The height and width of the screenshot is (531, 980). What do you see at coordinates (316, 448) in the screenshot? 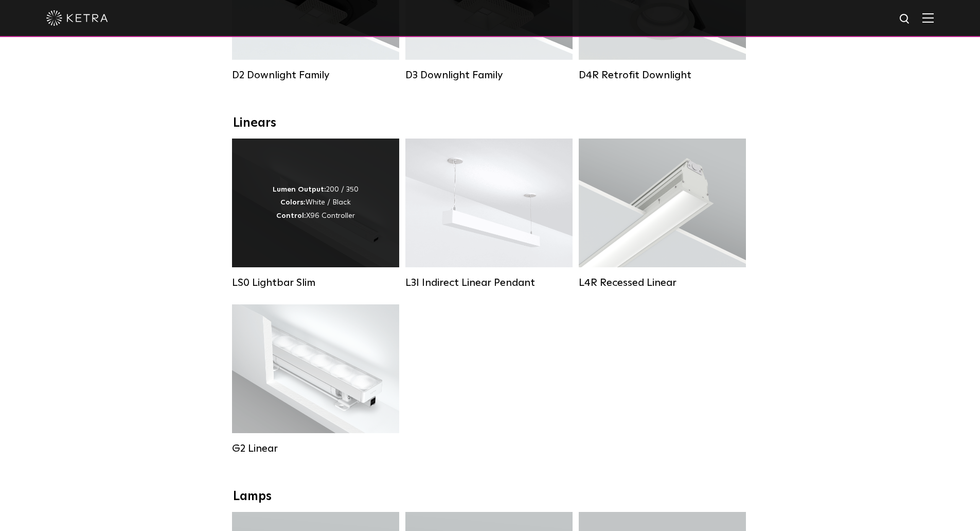
I see `div: G2 Linear` at bounding box center [316, 448].